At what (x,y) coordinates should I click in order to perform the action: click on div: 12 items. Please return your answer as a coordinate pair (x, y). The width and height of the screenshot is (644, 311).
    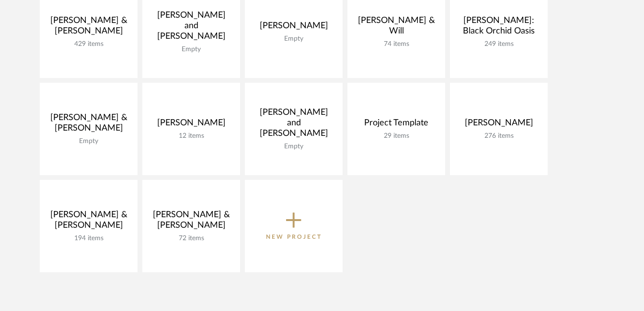
    Looking at the image, I should click on (191, 136).